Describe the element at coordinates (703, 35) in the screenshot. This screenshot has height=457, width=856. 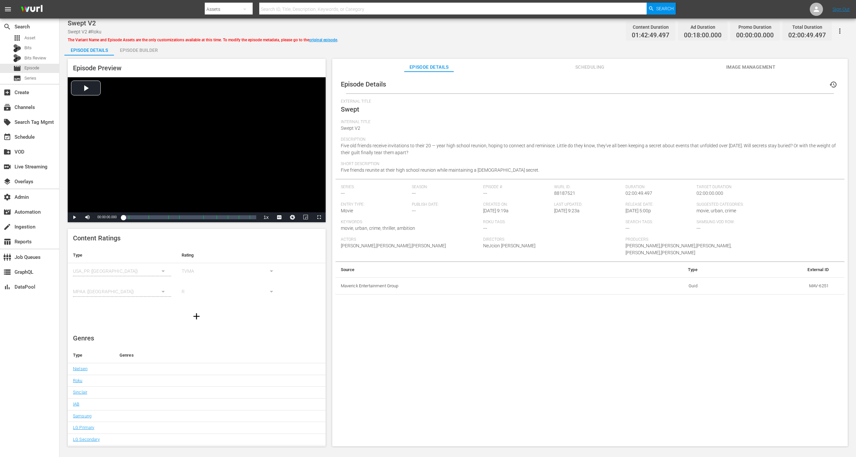
I see `span: 00:18:00.000` at that location.